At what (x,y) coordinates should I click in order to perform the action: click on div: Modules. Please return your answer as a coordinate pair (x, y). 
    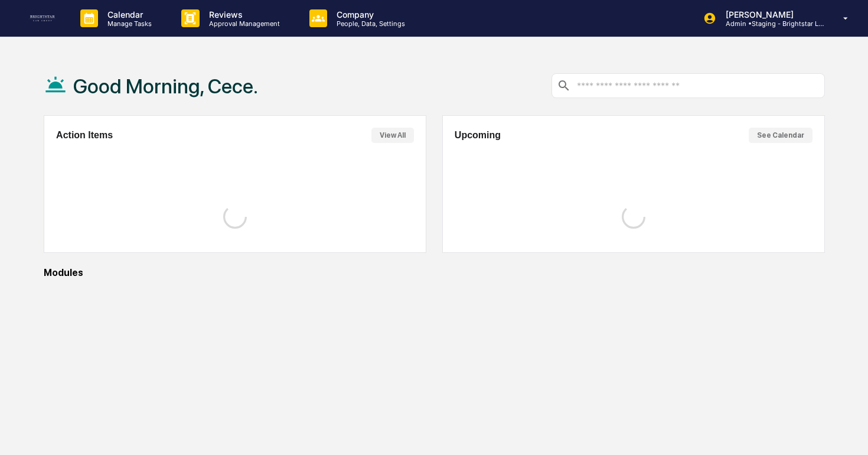
    Looking at the image, I should click on (434, 272).